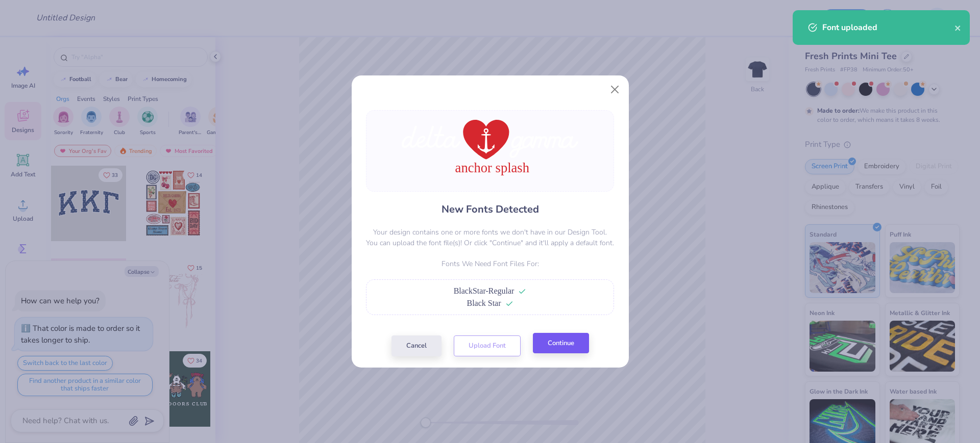 The width and height of the screenshot is (980, 443). I want to click on h4: New Fonts Detected, so click(490, 209).